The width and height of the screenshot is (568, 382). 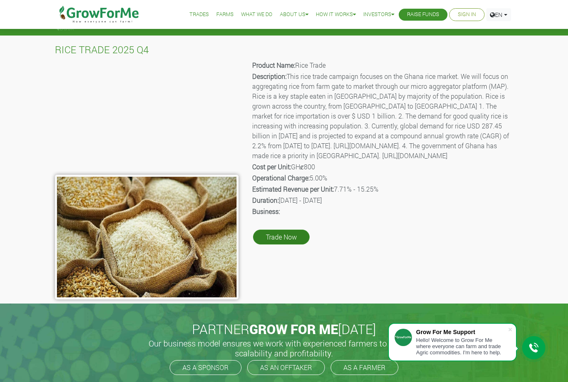 What do you see at coordinates (280, 177) in the screenshot?
I see `b: Operational Charge:` at bounding box center [280, 177].